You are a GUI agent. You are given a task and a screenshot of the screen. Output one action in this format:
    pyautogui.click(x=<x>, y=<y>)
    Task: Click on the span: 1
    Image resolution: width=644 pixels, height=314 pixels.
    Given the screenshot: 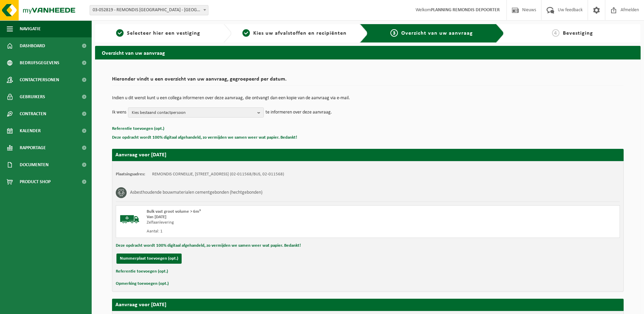 What is the action you would take?
    pyautogui.click(x=120, y=33)
    